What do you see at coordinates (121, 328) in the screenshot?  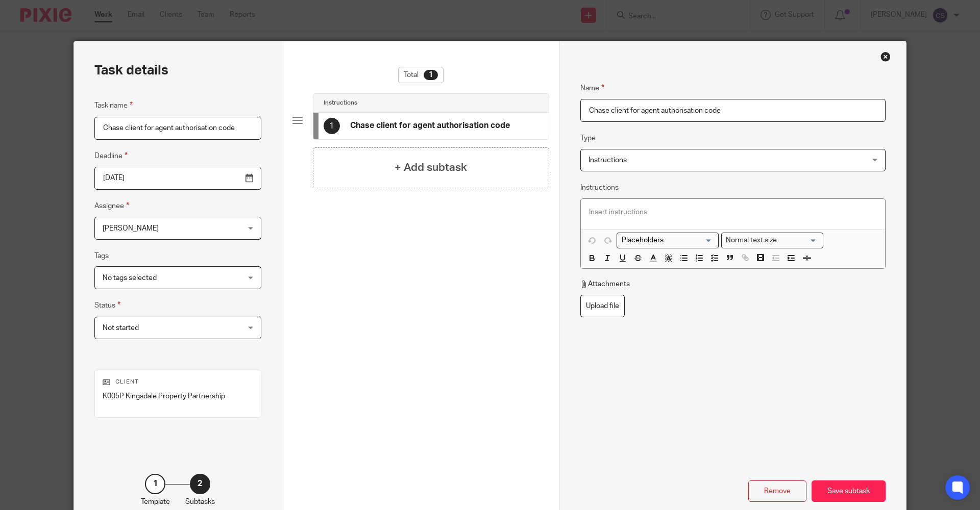 I see `span: Not started` at bounding box center [121, 328].